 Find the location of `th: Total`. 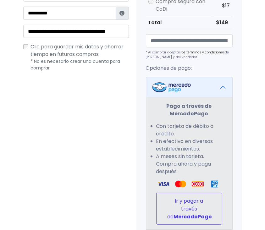

th: Total is located at coordinates (180, 22).